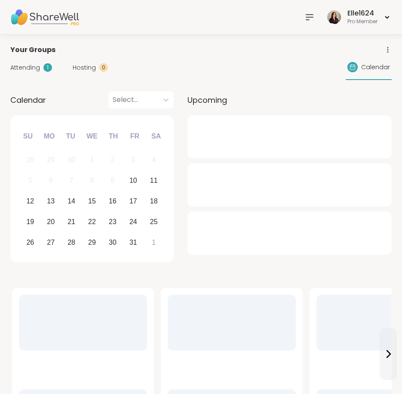  Describe the element at coordinates (71, 180) in the screenshot. I see `div: Not available Tuesday, October 7th, 2025` at that location.